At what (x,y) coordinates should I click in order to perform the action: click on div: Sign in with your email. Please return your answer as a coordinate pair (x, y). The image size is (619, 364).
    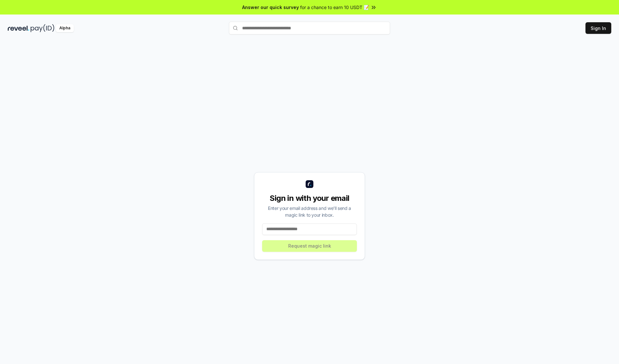
    Looking at the image, I should click on (310, 198).